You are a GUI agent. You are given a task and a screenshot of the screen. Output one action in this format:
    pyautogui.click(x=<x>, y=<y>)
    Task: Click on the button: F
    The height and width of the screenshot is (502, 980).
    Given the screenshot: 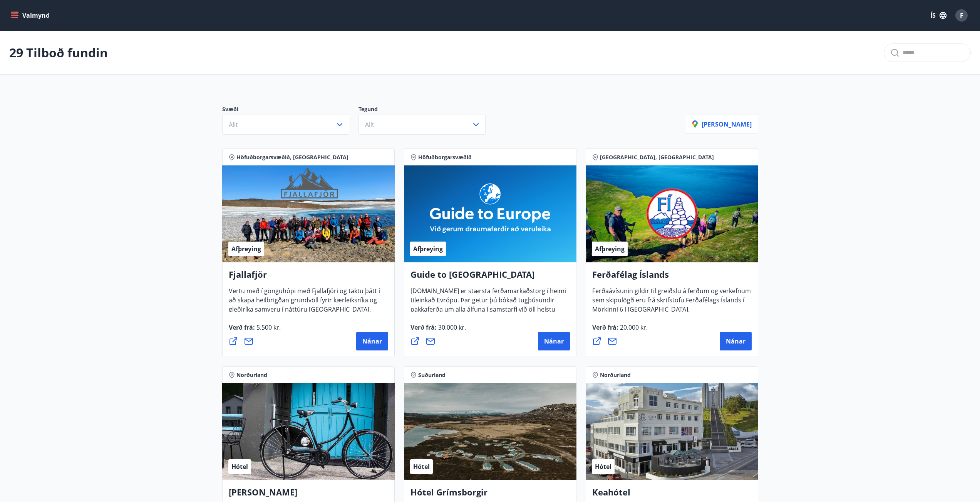 What is the action you would take?
    pyautogui.click(x=961, y=15)
    